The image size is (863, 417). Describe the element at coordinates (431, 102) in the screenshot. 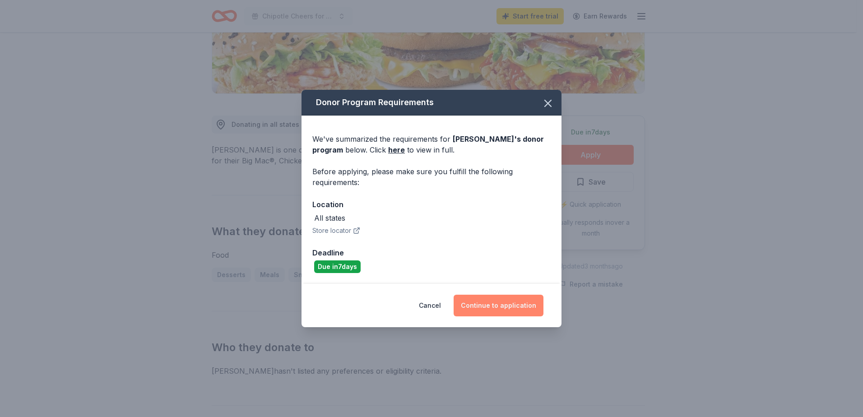

I see `div: Donor Program Requirements` at that location.